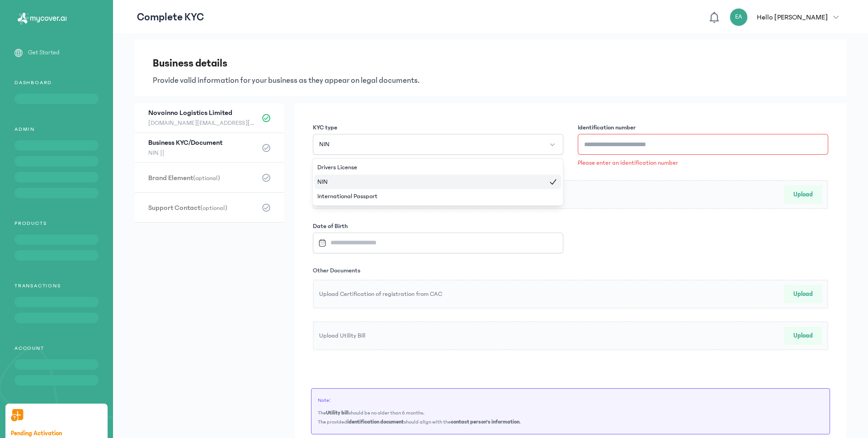 This screenshot has width=868, height=438. What do you see at coordinates (570, 413) in the screenshot?
I see `span: The should be no older than 6 months.` at bounding box center [570, 413].